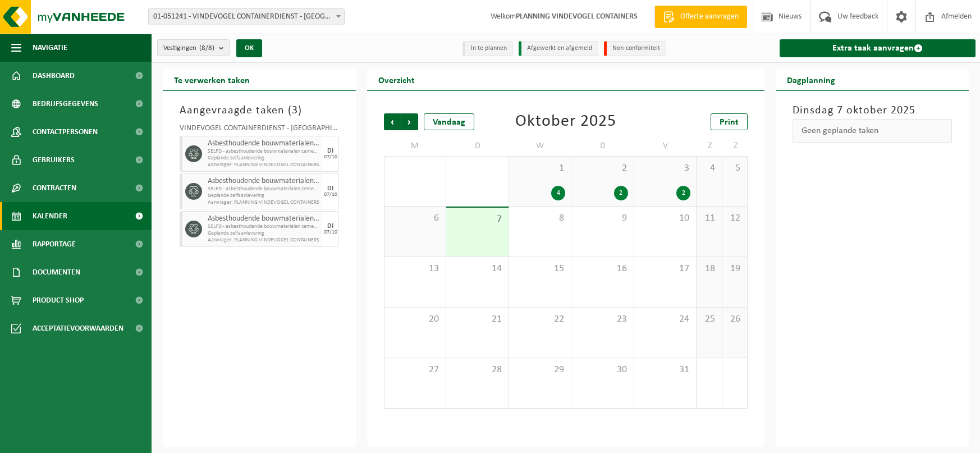 This screenshot has height=453, width=980. I want to click on span: Gebruikers, so click(53, 160).